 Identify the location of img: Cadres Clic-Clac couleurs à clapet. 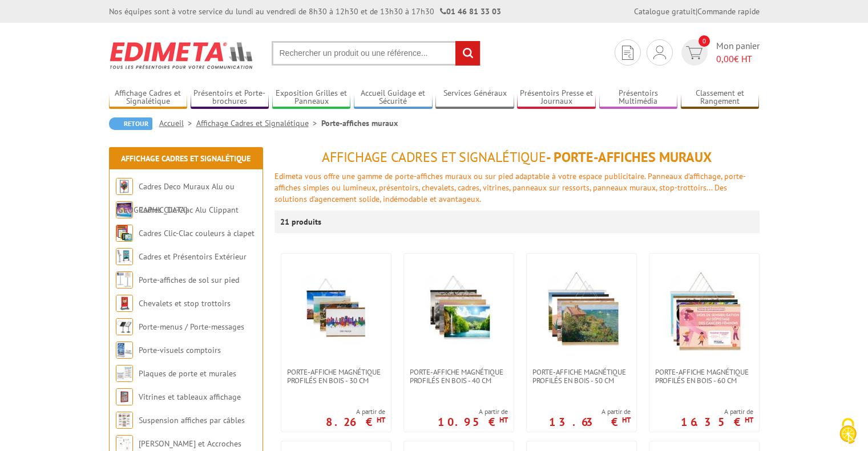
(125, 233).